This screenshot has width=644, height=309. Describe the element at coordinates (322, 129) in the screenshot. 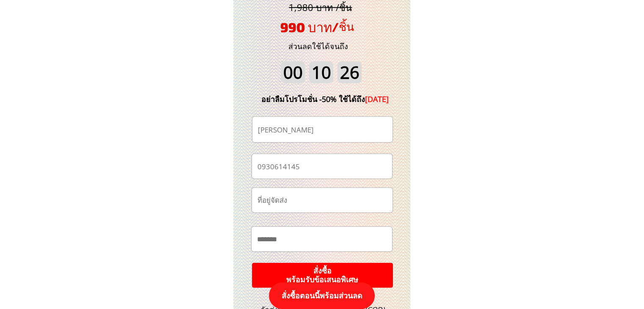

I see `input: ชื่อ-นามสกุล` at that location.